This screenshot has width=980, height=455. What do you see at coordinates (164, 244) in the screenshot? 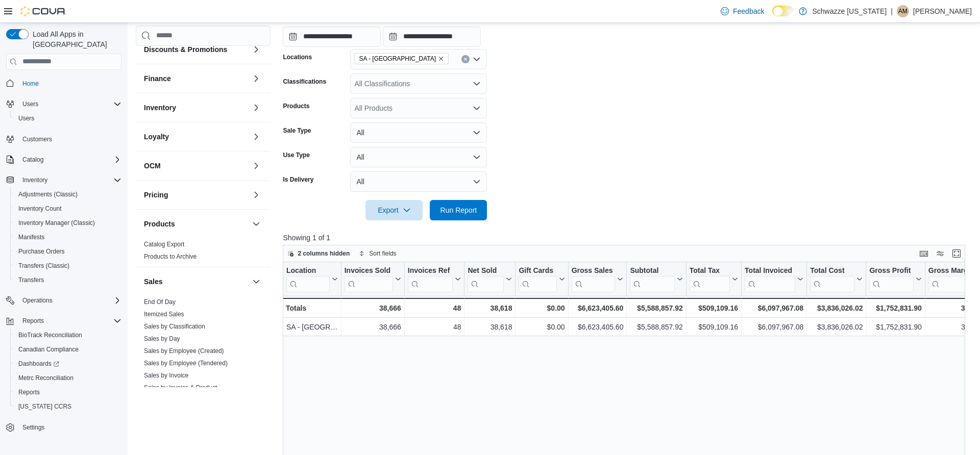
I see `a: Catalog Export` at bounding box center [164, 244].